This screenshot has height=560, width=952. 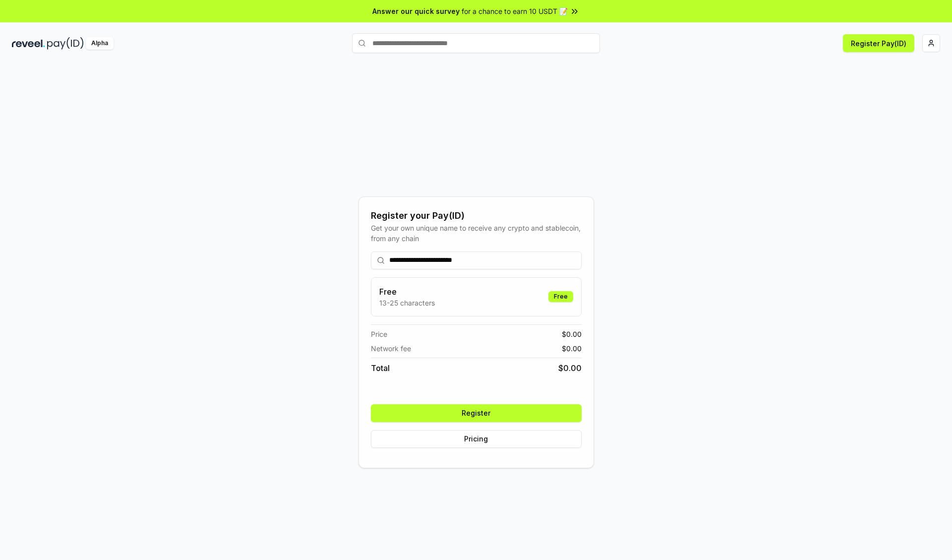 What do you see at coordinates (65, 43) in the screenshot?
I see `img: pay_id` at bounding box center [65, 43].